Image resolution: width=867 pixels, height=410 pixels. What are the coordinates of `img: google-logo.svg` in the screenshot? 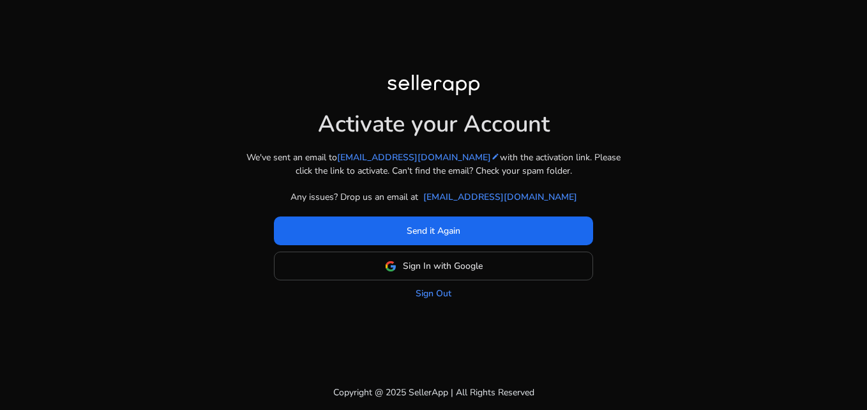 It's located at (391, 266).